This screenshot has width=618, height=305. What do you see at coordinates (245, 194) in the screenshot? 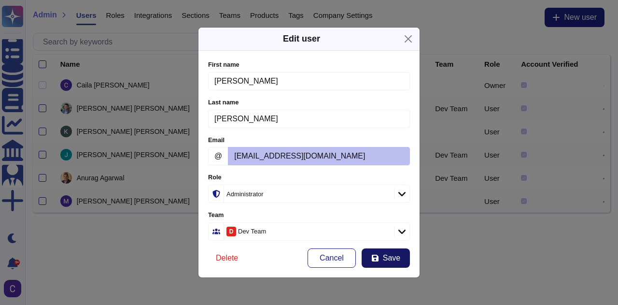
I see `div: Administrator` at bounding box center [245, 194].